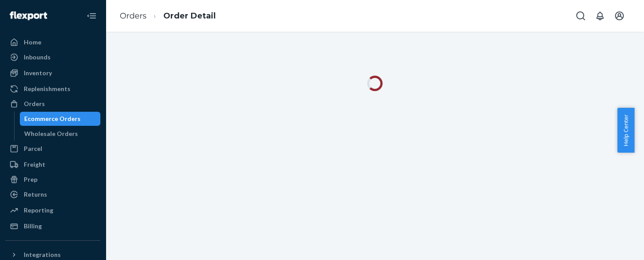 The height and width of the screenshot is (260, 644). I want to click on button: Help Center, so click(625, 130).